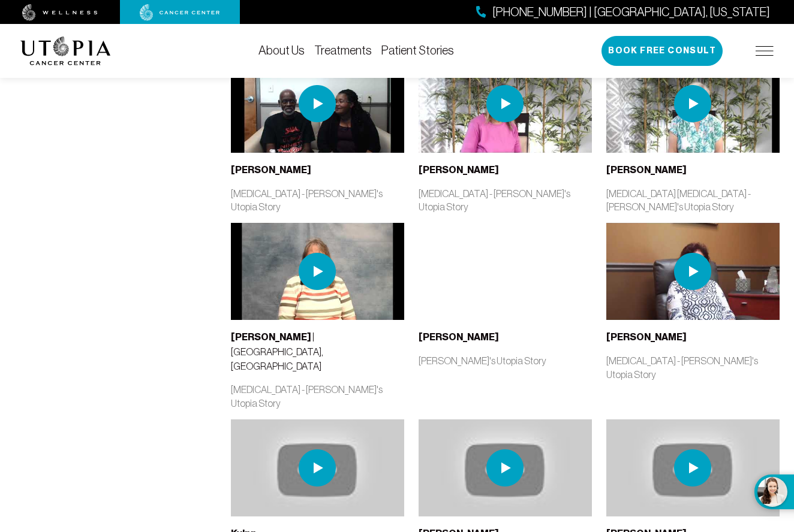  What do you see at coordinates (281, 51) in the screenshot?
I see `a: About Us` at bounding box center [281, 51].